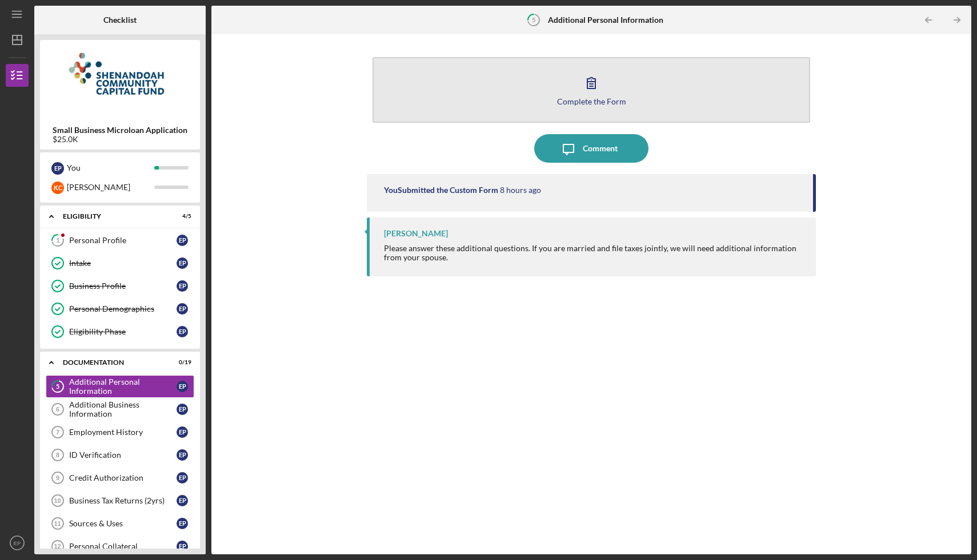 This screenshot has height=560, width=977. Describe the element at coordinates (58, 433) in the screenshot. I see `tspan: 7` at that location.